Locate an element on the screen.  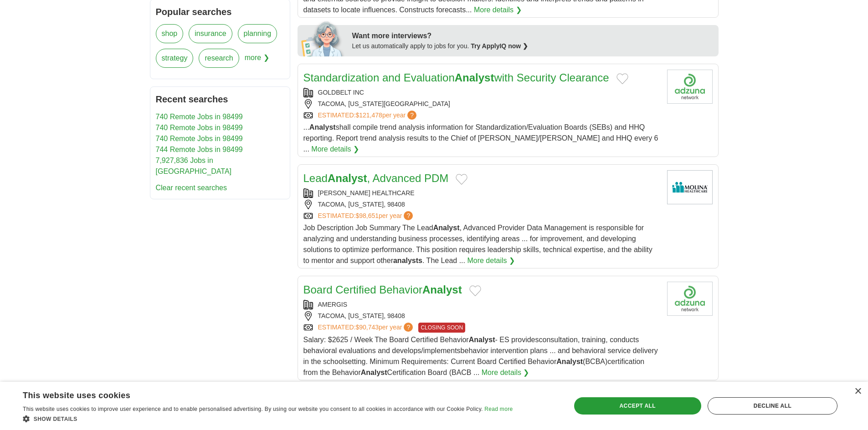
a: insurance is located at coordinates (210, 34).